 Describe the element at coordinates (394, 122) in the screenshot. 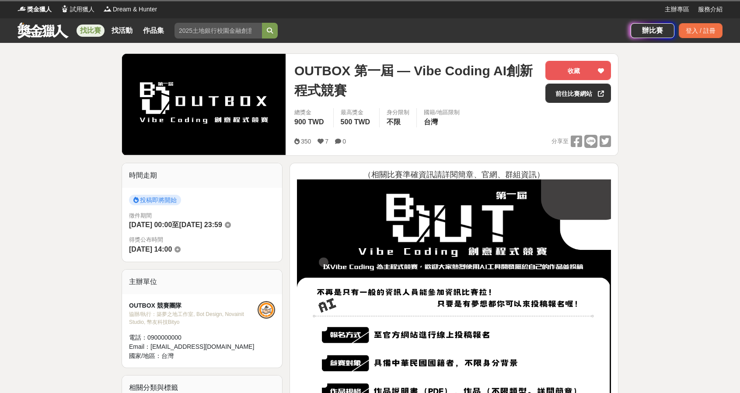

I see `span: 不限` at that location.